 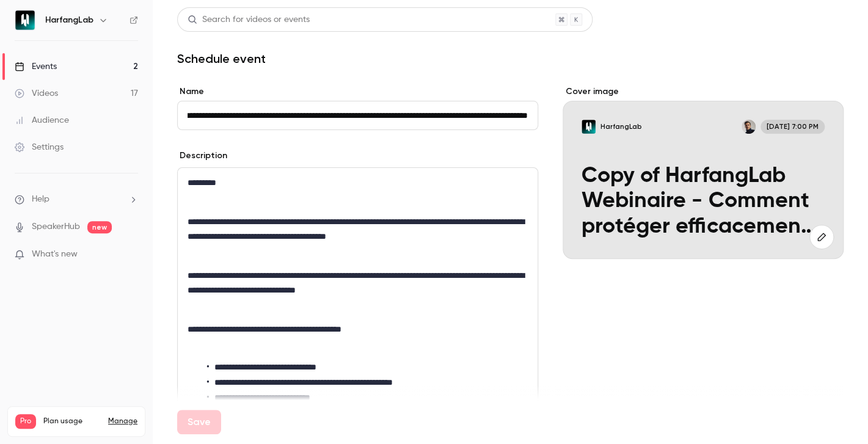 What do you see at coordinates (55, 254) in the screenshot?
I see `span: What's new` at bounding box center [55, 254].